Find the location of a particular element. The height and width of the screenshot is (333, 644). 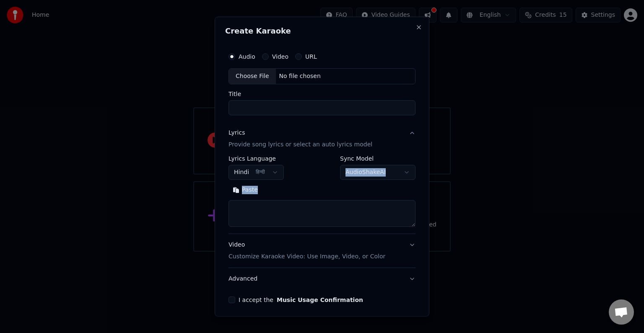

label: Video is located at coordinates (280, 57).